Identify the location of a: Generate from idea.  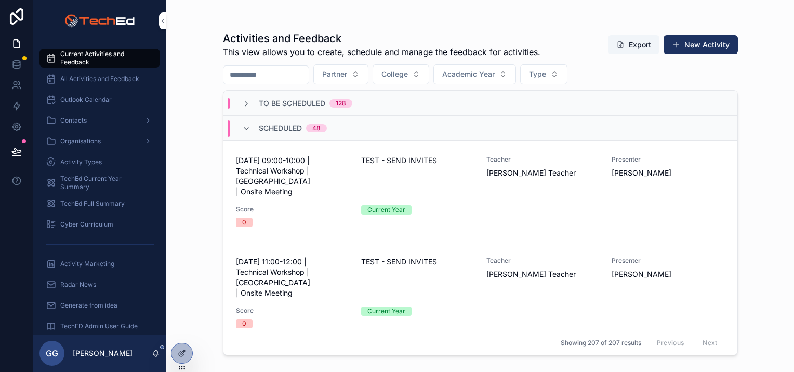
(100, 305).